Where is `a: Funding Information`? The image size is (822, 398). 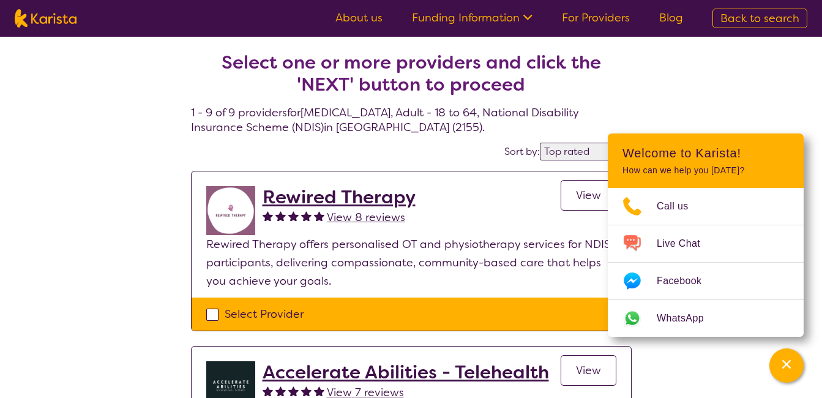
a: Funding Information is located at coordinates (472, 18).